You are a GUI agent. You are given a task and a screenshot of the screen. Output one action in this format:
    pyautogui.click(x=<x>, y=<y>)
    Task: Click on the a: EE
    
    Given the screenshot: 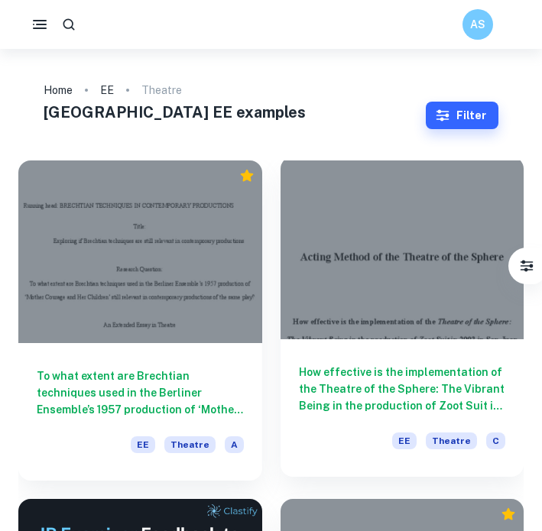 What is the action you would take?
    pyautogui.click(x=107, y=90)
    